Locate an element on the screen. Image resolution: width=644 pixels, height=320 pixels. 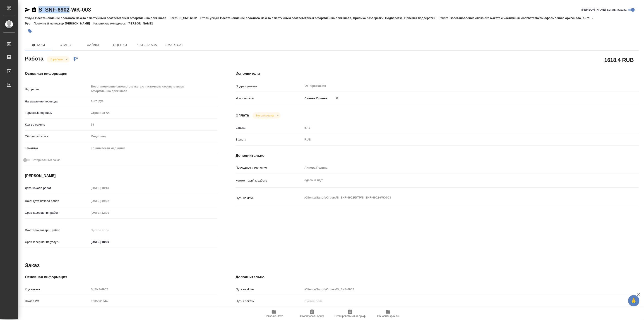
button: Удалить исполнителя is located at coordinates (337, 98).